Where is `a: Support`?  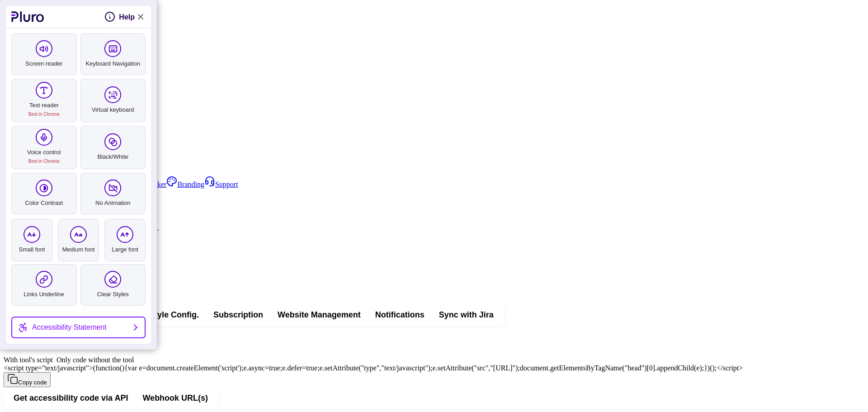
a: Support is located at coordinates (221, 184).